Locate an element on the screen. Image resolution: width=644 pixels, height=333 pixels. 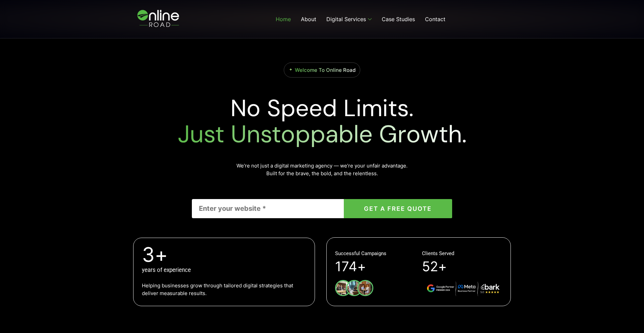
h2: No Speed Limits. is located at coordinates (322, 121).